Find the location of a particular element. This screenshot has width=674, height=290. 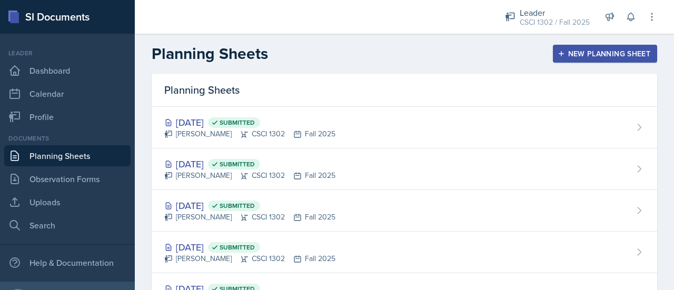

div: Documents is located at coordinates (67, 138).